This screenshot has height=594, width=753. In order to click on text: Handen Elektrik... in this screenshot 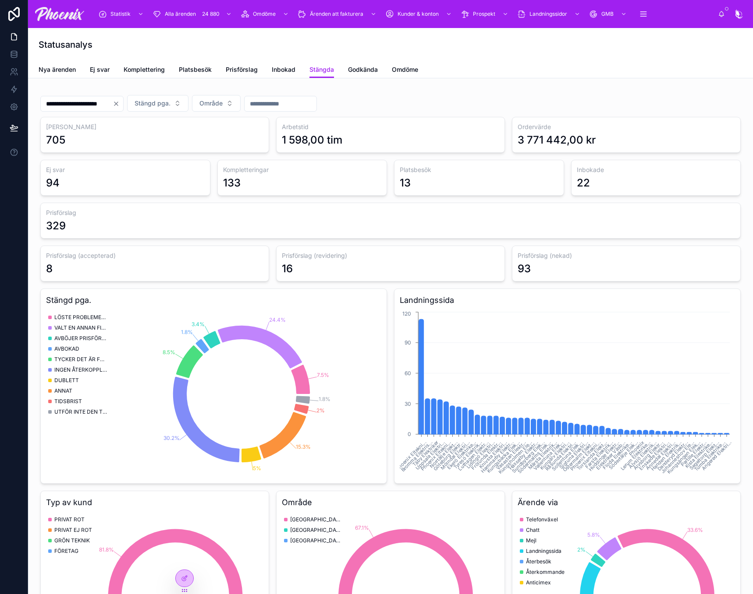, I will do `click(666, 456)`.